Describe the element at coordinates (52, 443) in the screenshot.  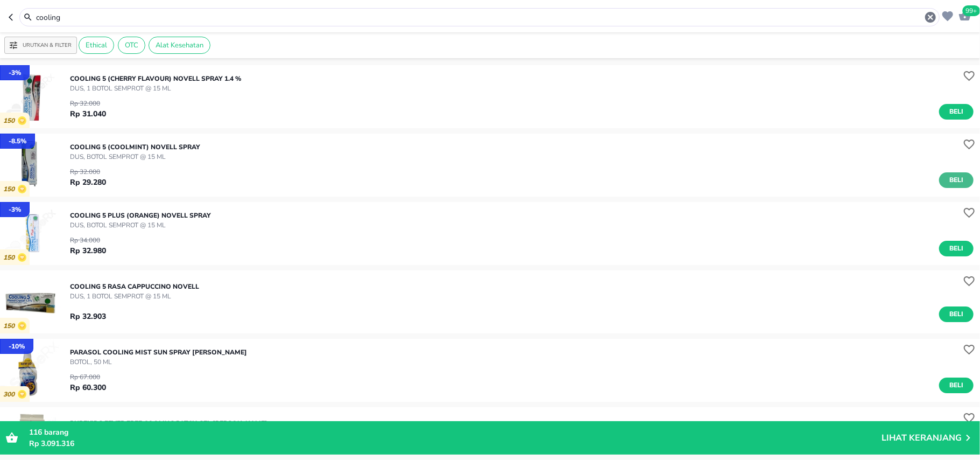
I see `span: Rp 3.091.316` at that location.